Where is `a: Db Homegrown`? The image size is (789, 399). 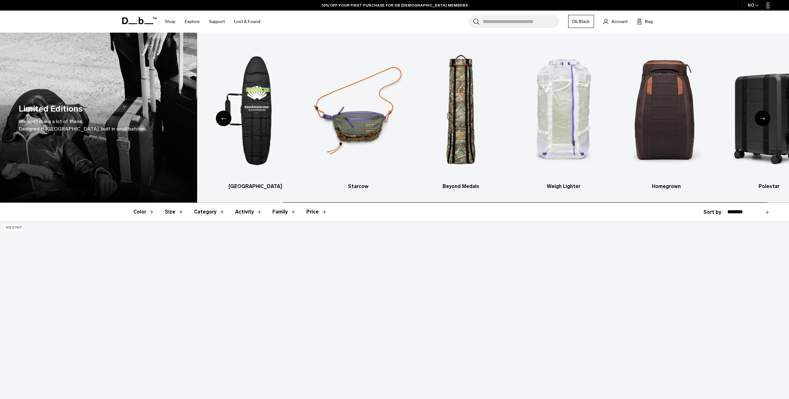
a: Db Homegrown is located at coordinates (666, 116).